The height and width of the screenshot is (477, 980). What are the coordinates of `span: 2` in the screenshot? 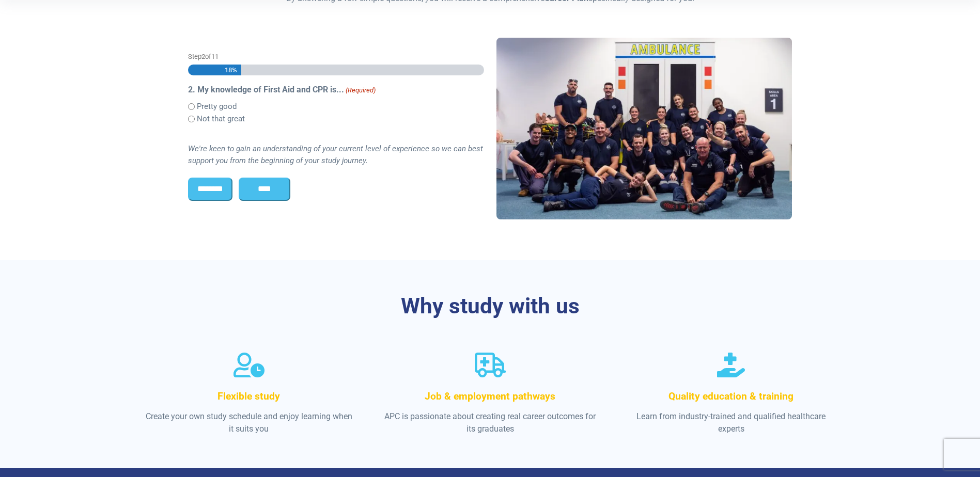 It's located at (203, 56).